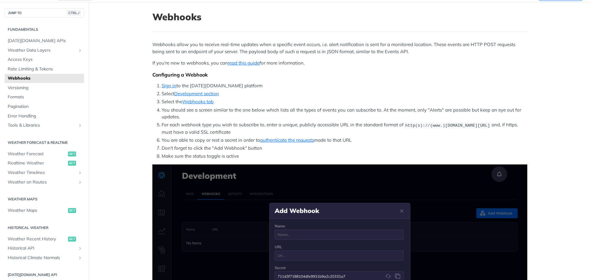 Image resolution: width=591 pixels, height=280 pixels. What do you see at coordinates (340, 63) in the screenshot?
I see `p: If you're new to webhooks, you can for more information.` at bounding box center [340, 63].